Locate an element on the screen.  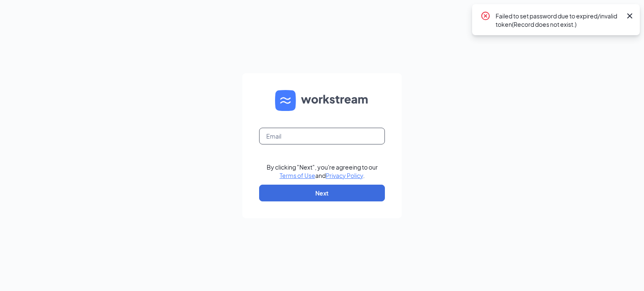
a: Privacy Policy is located at coordinates (344, 176).